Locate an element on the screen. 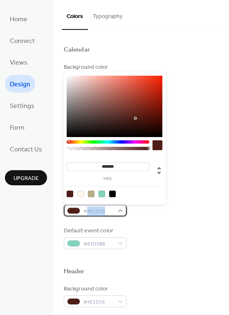 This screenshot has height=315, width=229. div: Calendar is located at coordinates (77, 50).